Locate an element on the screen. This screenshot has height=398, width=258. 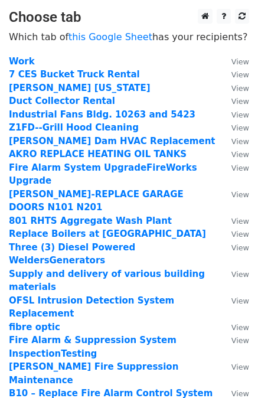
a: this Google Sheet is located at coordinates (110, 37).